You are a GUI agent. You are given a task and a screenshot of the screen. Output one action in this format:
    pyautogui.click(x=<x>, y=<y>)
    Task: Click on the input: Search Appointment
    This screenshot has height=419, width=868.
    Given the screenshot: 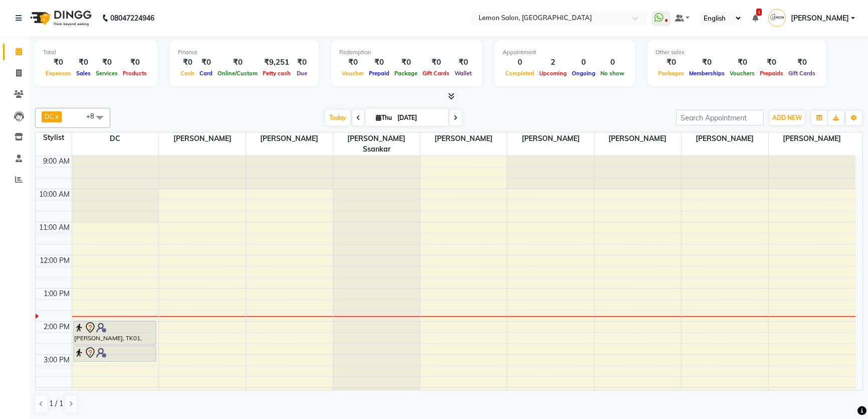 What is the action you would take?
    pyautogui.click(x=720, y=117)
    